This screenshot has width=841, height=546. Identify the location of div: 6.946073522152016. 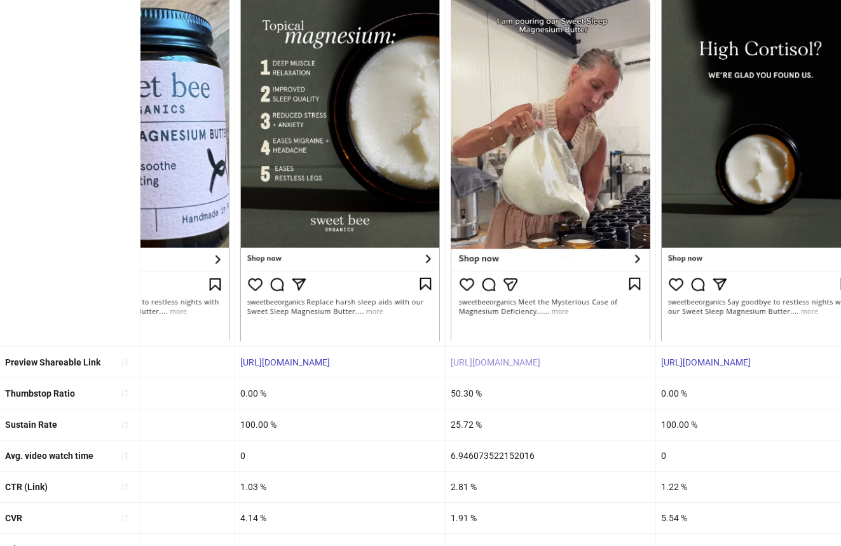
(551, 456).